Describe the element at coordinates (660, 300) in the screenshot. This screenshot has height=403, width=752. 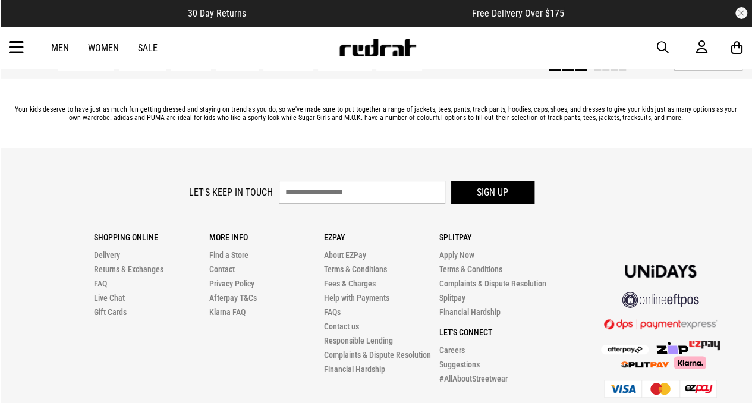
I see `img: online eftpos` at that location.